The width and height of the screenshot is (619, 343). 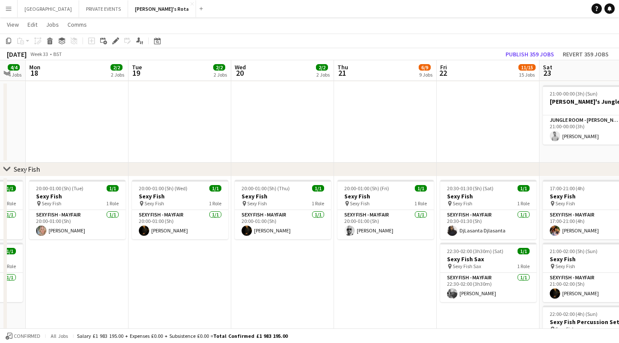 I want to click on span: Week 33, so click(x=39, y=54).